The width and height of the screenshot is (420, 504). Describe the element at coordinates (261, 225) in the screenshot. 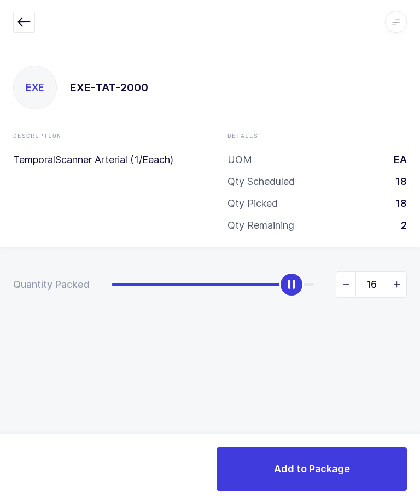

I see `div: Qty Remaining` at that location.